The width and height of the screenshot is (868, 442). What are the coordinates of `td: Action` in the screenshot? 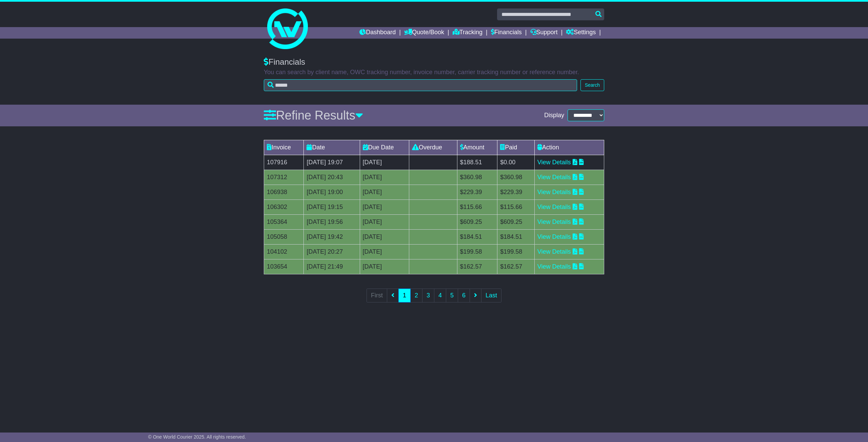 It's located at (569, 147).